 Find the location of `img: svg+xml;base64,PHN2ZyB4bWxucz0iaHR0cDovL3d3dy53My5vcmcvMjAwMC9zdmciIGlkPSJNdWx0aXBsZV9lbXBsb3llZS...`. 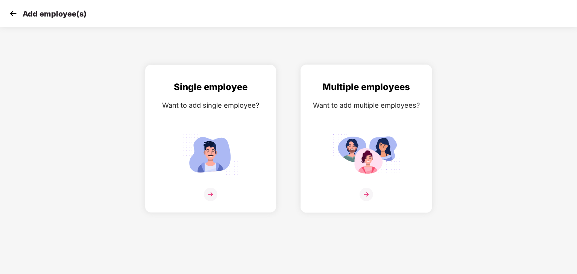

img: svg+xml;base64,PHN2ZyB4bWxucz0iaHR0cDovL3d3dy53My5vcmcvMjAwMC9zdmciIGlkPSJNdWx0aXBsZV9lbXBsb3llZS... is located at coordinates (366, 154).